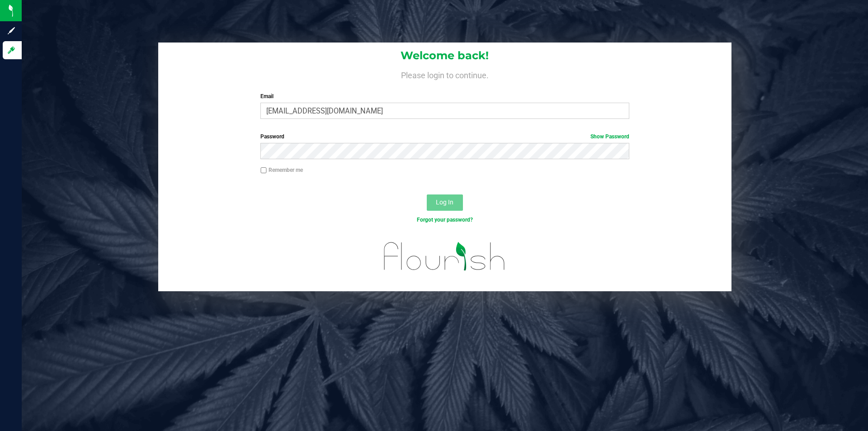 The height and width of the screenshot is (431, 868). What do you see at coordinates (445, 55) in the screenshot?
I see `h1: Welcome back!` at bounding box center [445, 55].